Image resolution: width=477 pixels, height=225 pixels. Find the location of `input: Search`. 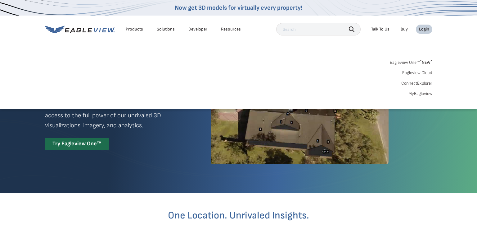

input: Search is located at coordinates (319, 29).